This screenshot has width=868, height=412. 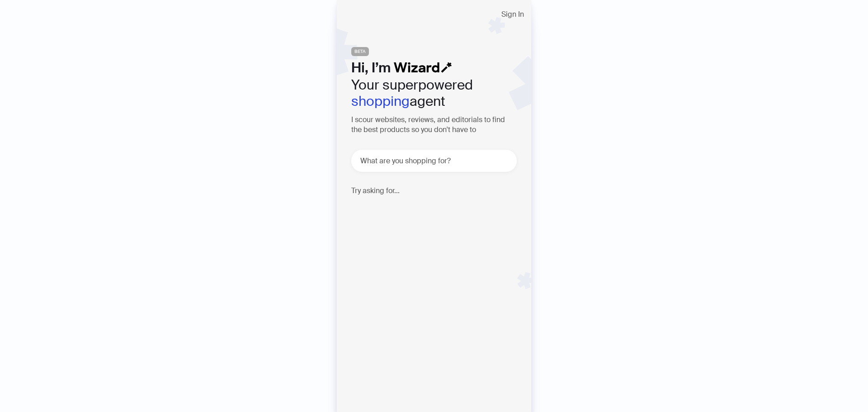 I want to click on span: Hi, I’m, so click(x=371, y=68).